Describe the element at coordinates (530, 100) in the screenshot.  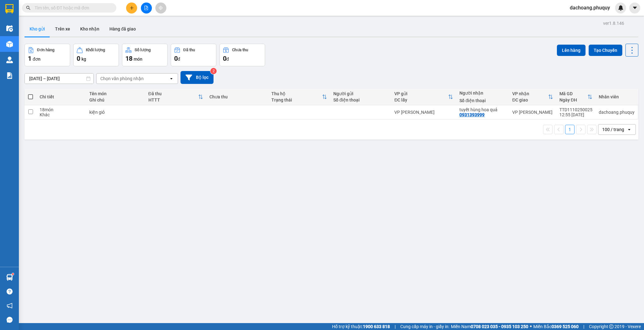
I see `div: ĐC giao` at that location.